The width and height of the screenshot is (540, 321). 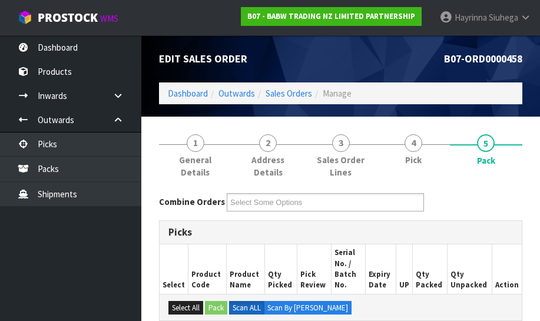 What do you see at coordinates (430, 269) in the screenshot?
I see `th: Qty Packed` at bounding box center [430, 269].